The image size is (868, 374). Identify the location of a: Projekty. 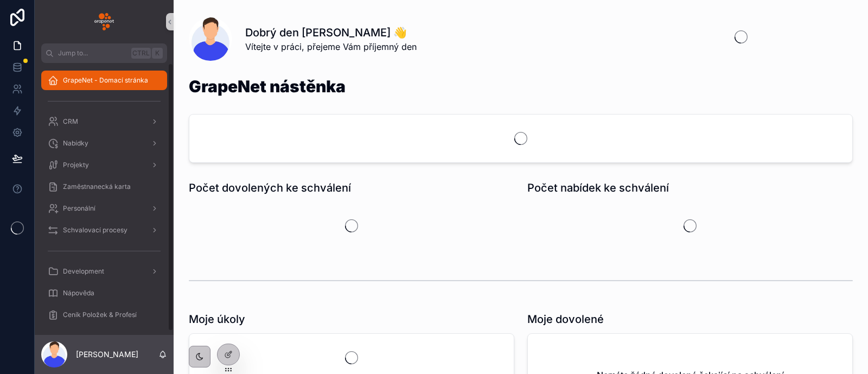
(104, 165).